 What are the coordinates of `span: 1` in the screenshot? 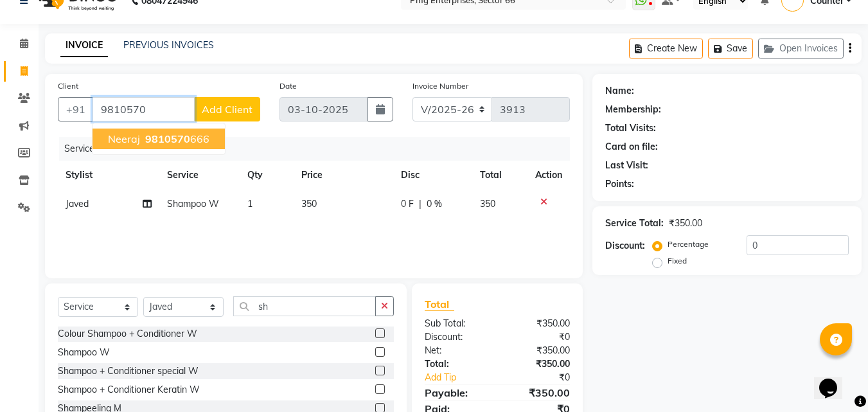 It's located at (250, 204).